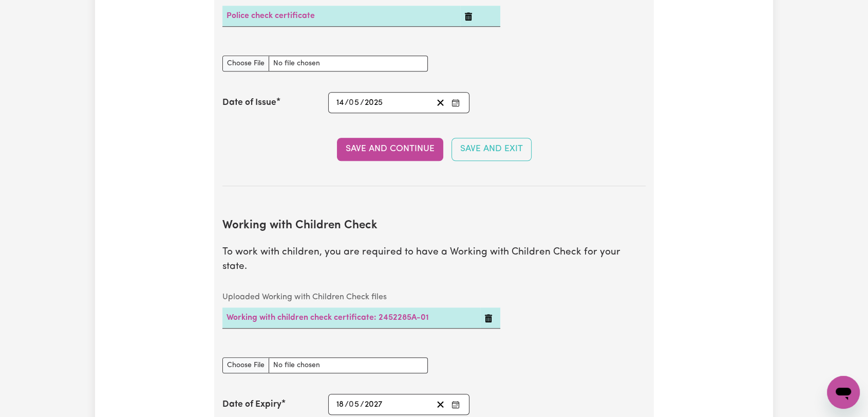 The height and width of the screenshot is (417, 868). I want to click on button: Enter the Date of Expiry of your Working with Children Check, so click(456, 405).